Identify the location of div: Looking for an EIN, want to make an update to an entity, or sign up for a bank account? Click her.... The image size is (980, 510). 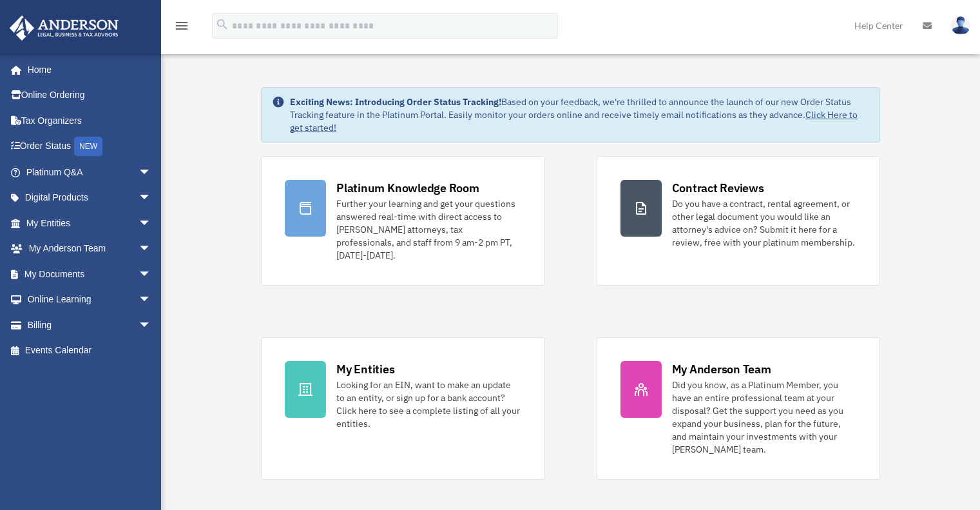
(428, 404).